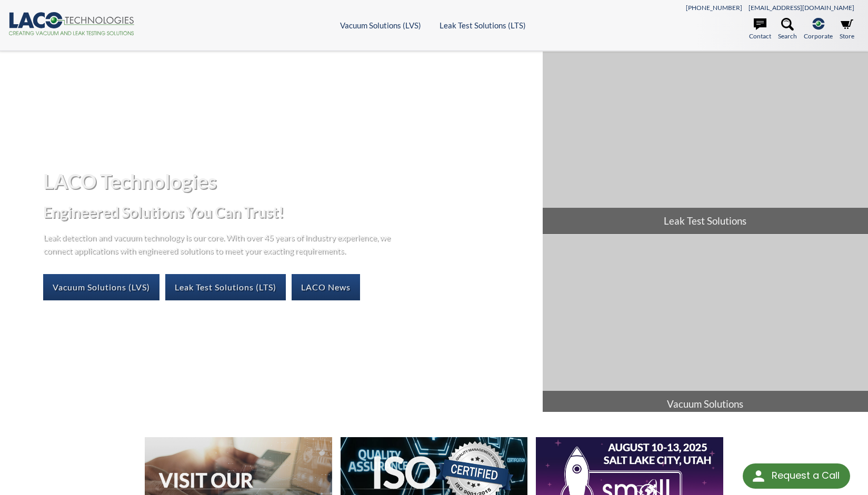 The height and width of the screenshot is (495, 868). What do you see at coordinates (219, 244) in the screenshot?
I see `p: Leak detection and vacuum technology is our core. With over 45 years of industry experience, we c...` at bounding box center [219, 244].